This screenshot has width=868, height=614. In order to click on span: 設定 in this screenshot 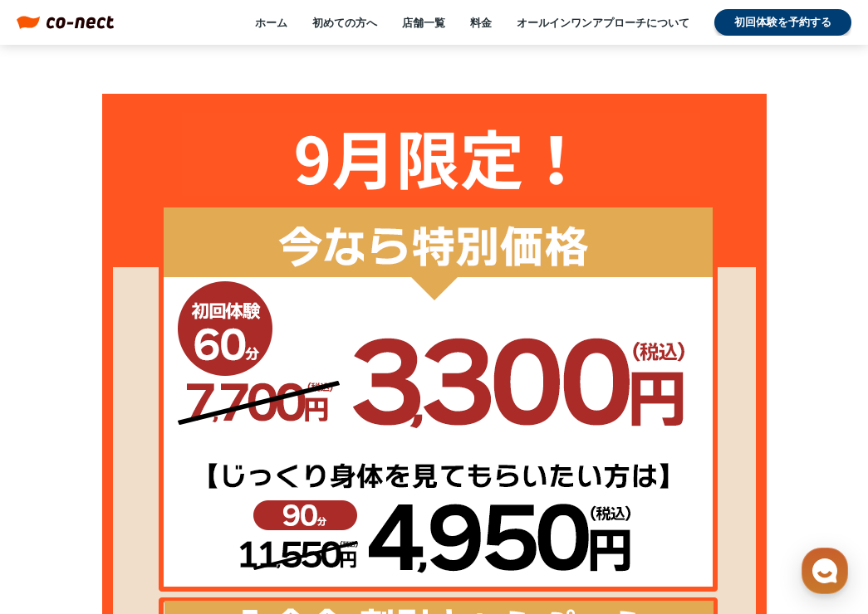, I will do `click(266, 508)`.